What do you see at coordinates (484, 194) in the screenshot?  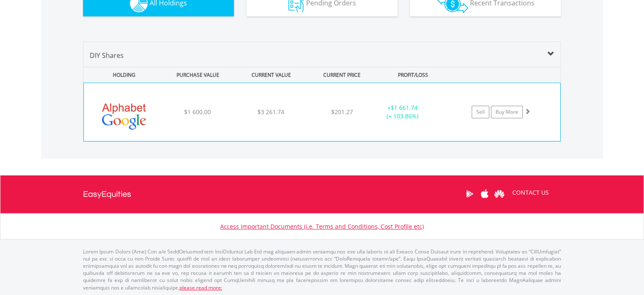 I see `a: Apple` at bounding box center [484, 194].